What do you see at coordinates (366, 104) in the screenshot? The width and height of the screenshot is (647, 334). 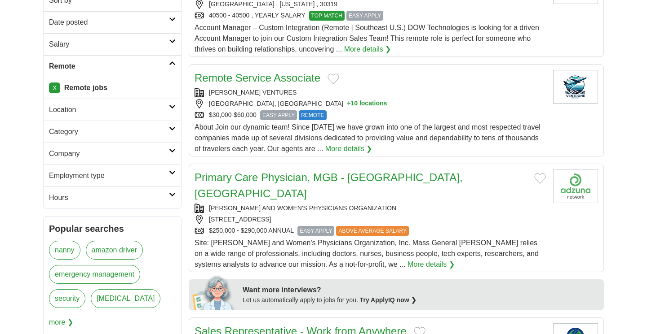 I see `button: +10 locations` at bounding box center [366, 104].